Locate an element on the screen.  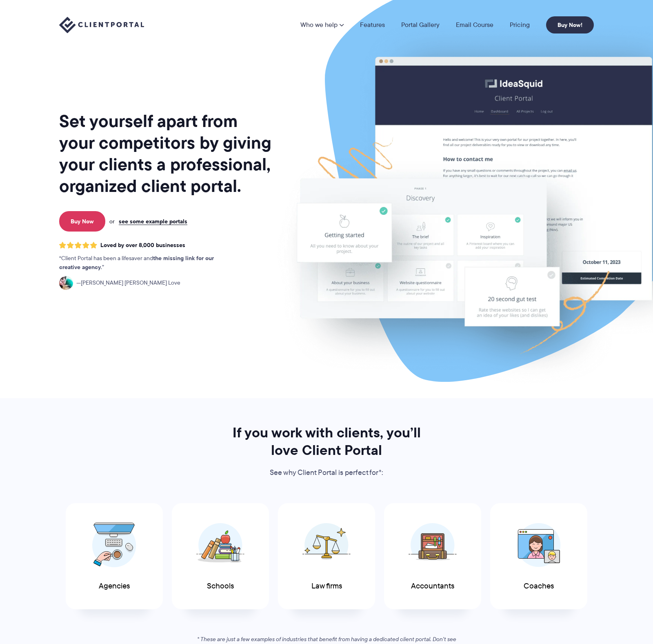
a: Pricing is located at coordinates (520, 25).